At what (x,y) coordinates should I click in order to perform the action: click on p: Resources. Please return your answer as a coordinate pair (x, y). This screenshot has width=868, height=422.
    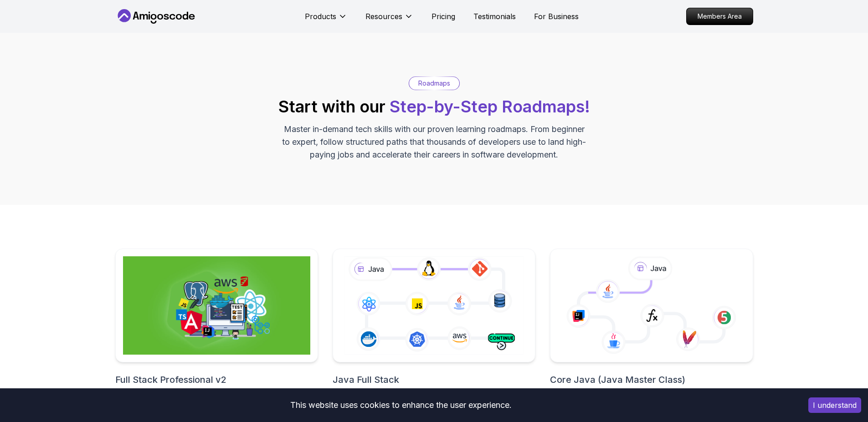
    Looking at the image, I should click on (384, 16).